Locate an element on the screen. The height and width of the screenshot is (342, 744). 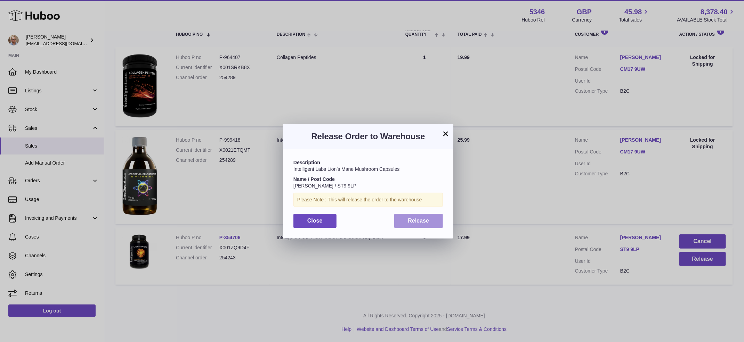
h3: Release Order to Warehouse is located at coordinates (368, 137).